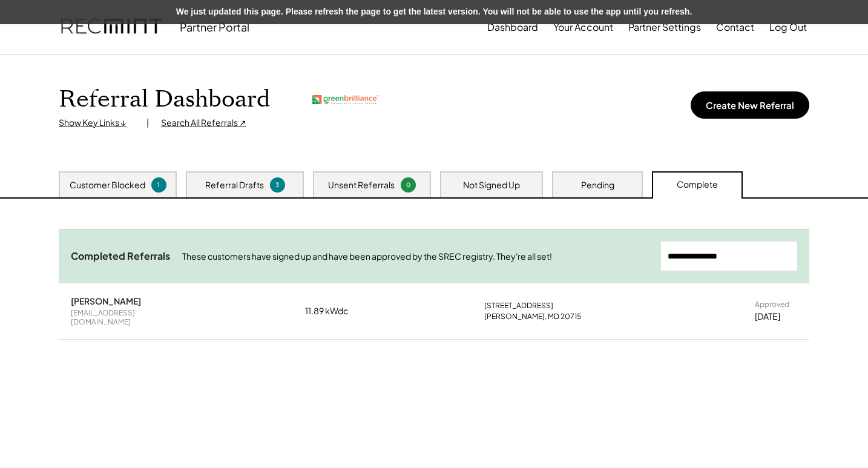 This screenshot has height=468, width=868. I want to click on button: Create New Referral, so click(750, 105).